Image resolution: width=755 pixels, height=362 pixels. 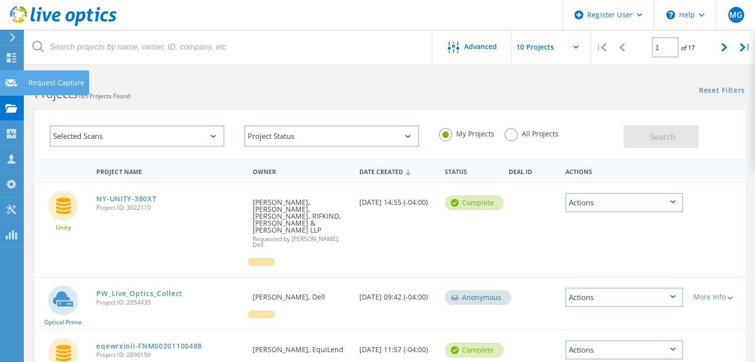 I want to click on button: Search, so click(x=660, y=136).